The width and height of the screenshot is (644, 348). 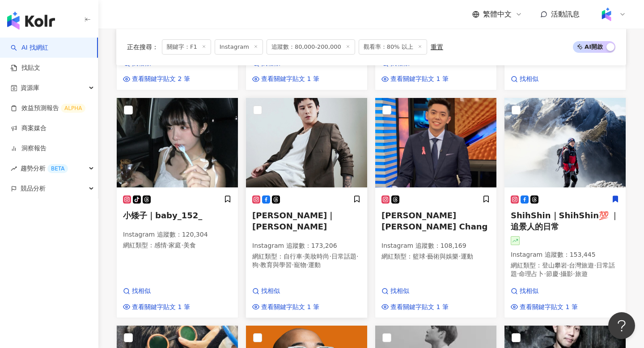 I want to click on span: 教育與學習, so click(x=276, y=265).